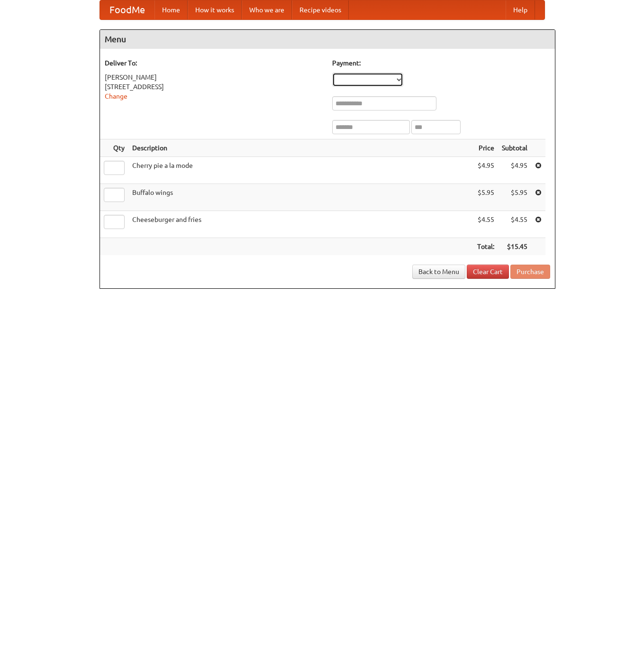 Image resolution: width=644 pixels, height=671 pixels. Describe the element at coordinates (486, 148) in the screenshot. I see `th: Price` at that location.